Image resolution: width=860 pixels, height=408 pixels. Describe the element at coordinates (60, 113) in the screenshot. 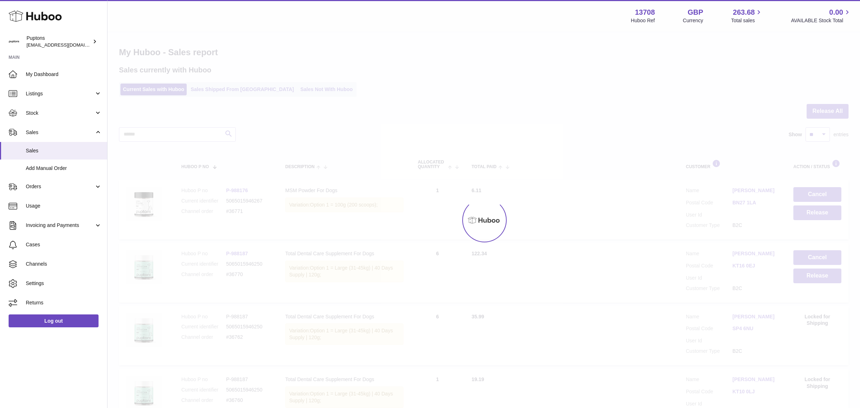

I see `span: Stock` at that location.